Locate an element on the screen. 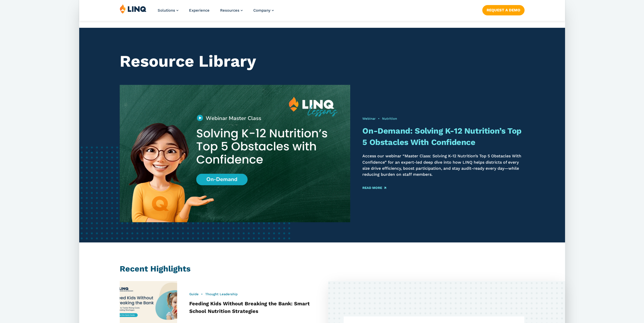 This screenshot has width=644, height=323. a: Resources is located at coordinates (231, 10).